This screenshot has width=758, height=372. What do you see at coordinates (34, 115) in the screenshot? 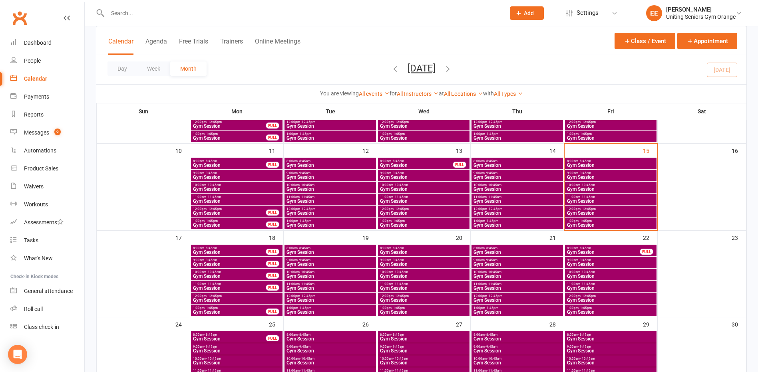
I see `div: Reports` at bounding box center [34, 115].